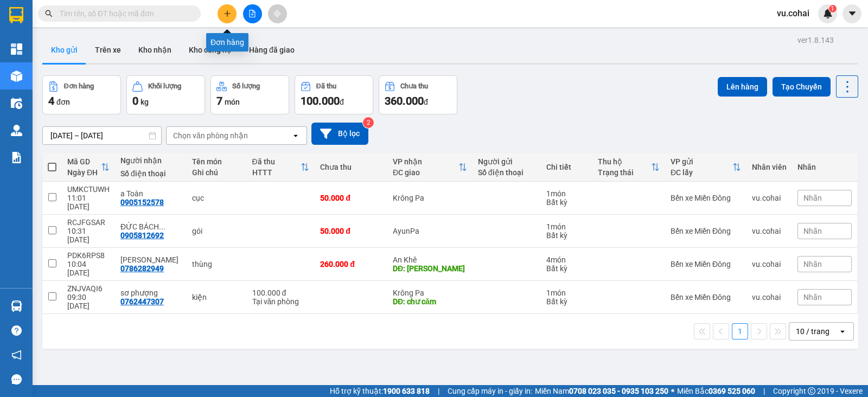 This screenshot has width=868, height=397. Describe the element at coordinates (334, 95) in the screenshot. I see `button: Đã thu100.000đ` at that location.